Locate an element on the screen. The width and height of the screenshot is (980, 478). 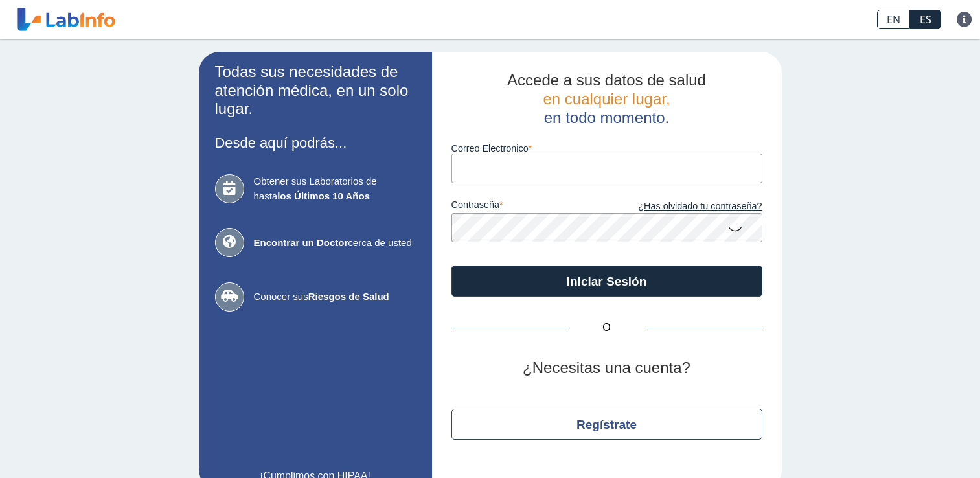
button: Iniciar Sesión is located at coordinates (607, 281).